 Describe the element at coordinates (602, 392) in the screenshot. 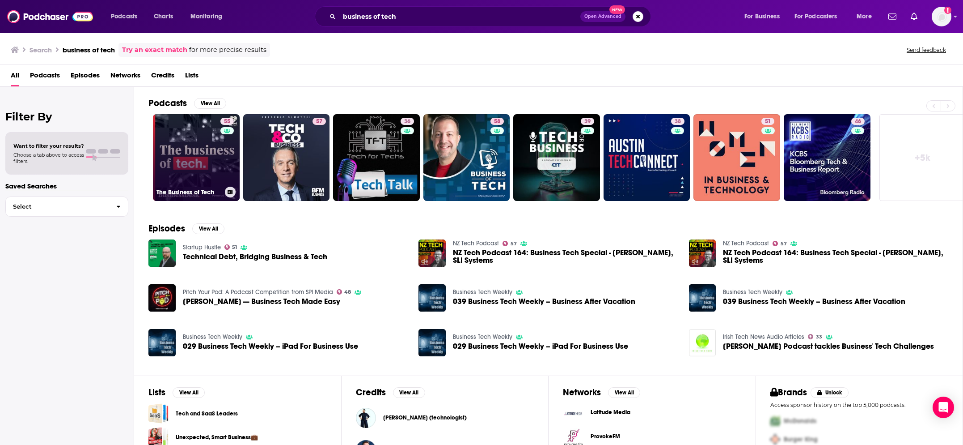

I see `a: NetworksView All` at that location.